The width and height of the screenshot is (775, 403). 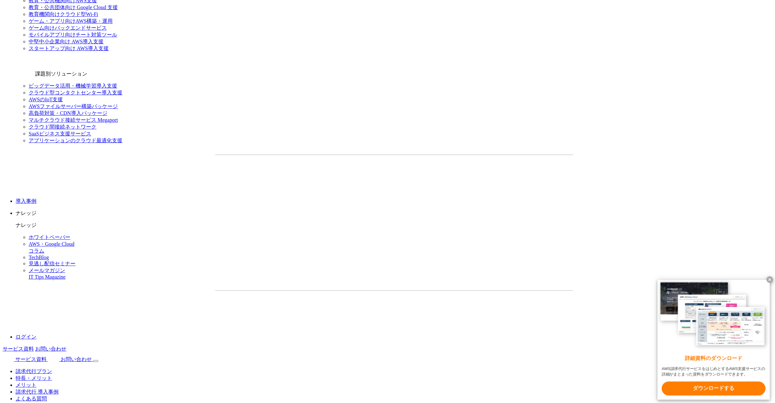 What do you see at coordinates (76, 92) in the screenshot?
I see `a: クラウド型コンタクトセンター導入支援` at bounding box center [76, 92].